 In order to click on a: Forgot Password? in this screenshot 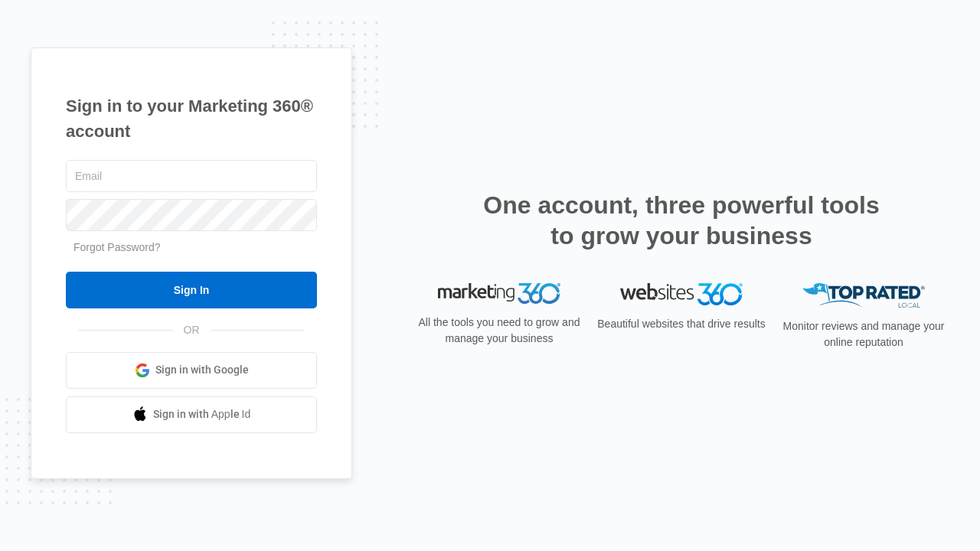, I will do `click(117, 247)`.